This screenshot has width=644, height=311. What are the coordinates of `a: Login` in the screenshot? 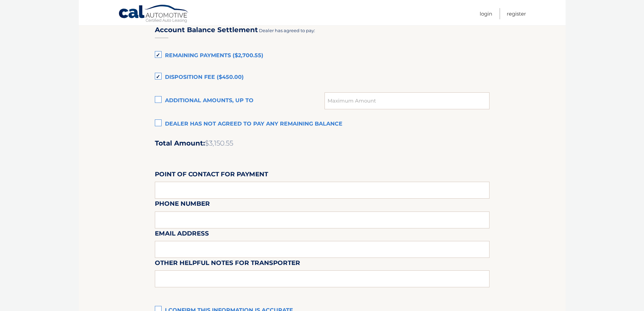 It's located at (486, 14).